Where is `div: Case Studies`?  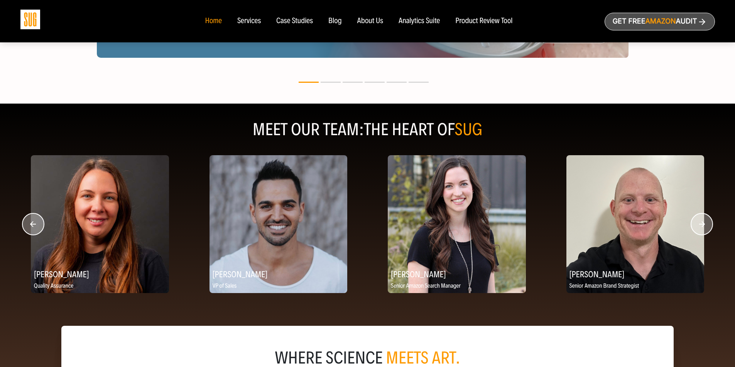 div: Case Studies is located at coordinates (294, 21).